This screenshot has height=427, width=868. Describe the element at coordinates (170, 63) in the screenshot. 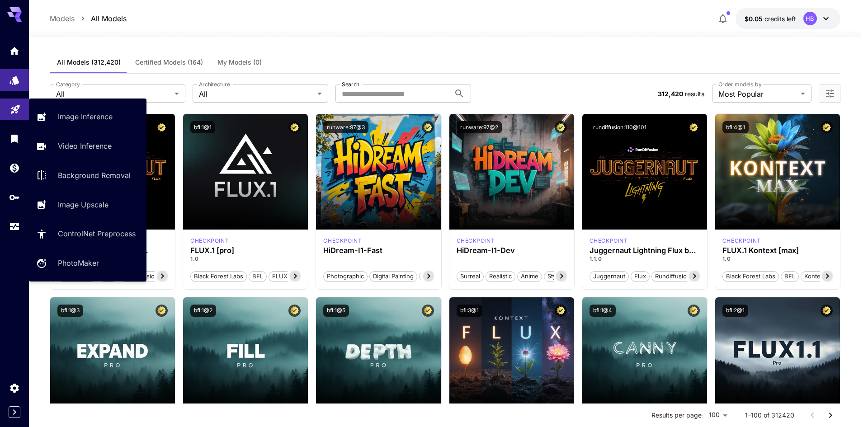

I see `span: Certified Models (164)` at that location.